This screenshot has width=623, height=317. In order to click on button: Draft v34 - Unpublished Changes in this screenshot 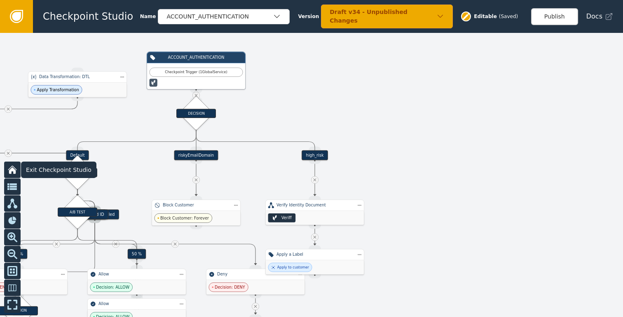, I will do `click(387, 16)`.